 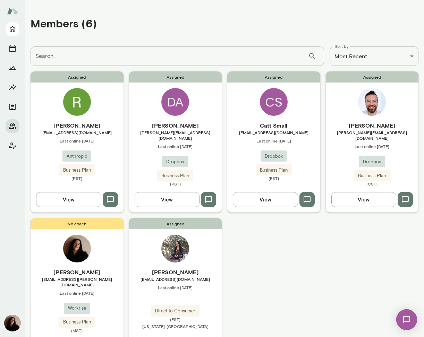 I want to click on h6: Catt Small, so click(x=274, y=125).